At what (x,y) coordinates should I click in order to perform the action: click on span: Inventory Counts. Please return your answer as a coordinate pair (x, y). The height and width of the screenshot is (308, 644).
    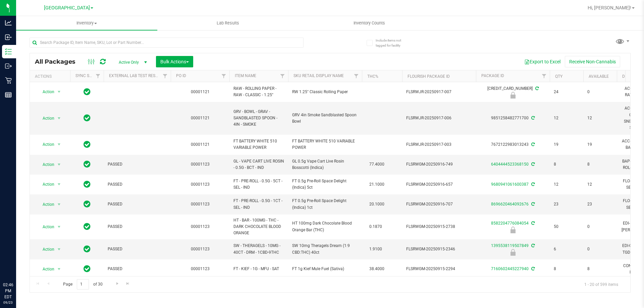
    Looking at the image, I should click on (369, 23).